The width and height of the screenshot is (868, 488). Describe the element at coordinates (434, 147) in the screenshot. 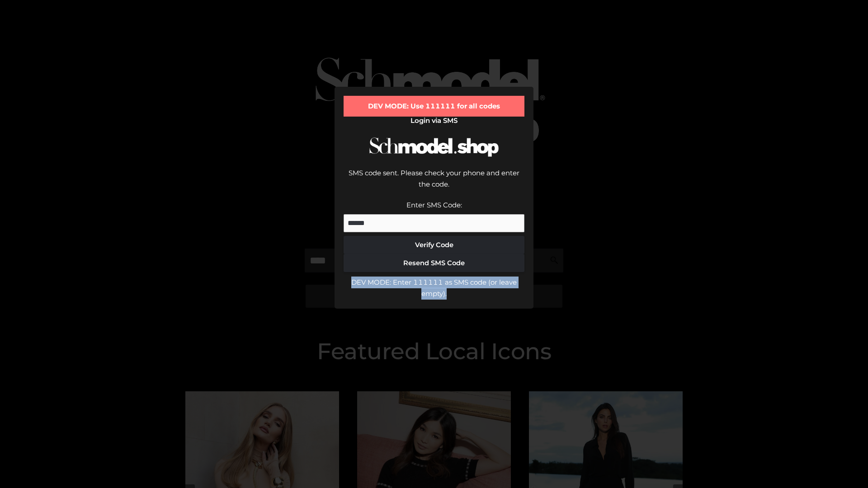

I see `img: Schmodel Logo` at that location.